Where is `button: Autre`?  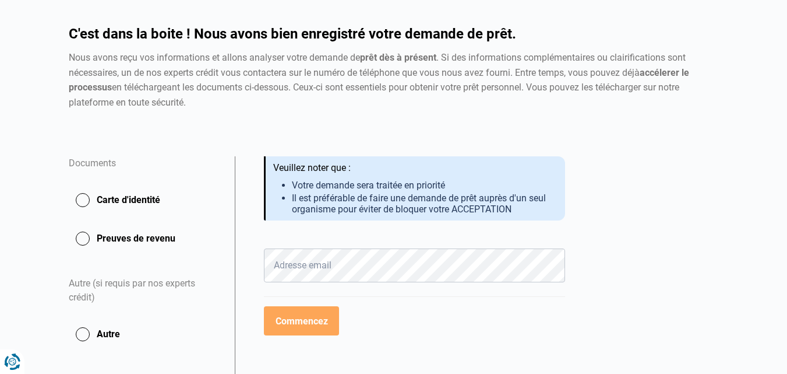 button: Autre is located at coordinates (145, 334).